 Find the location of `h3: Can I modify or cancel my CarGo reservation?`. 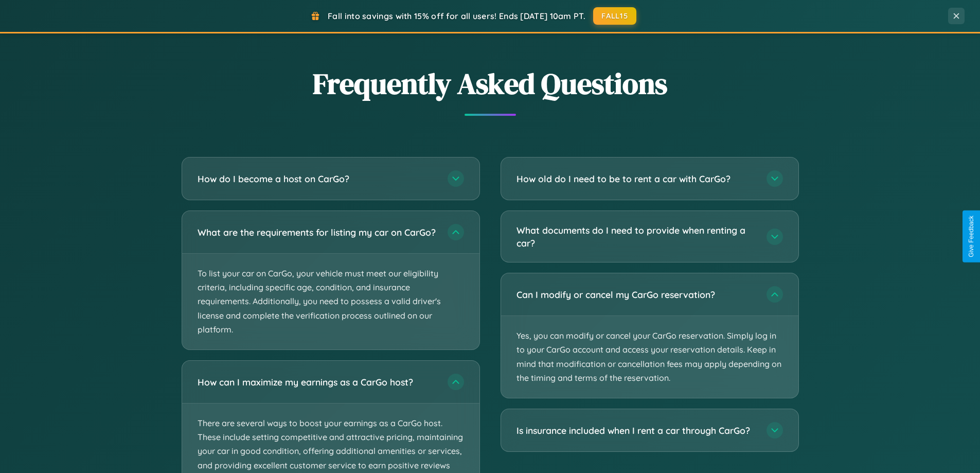

h3: Can I modify or cancel my CarGo reservation? is located at coordinates (636, 294).